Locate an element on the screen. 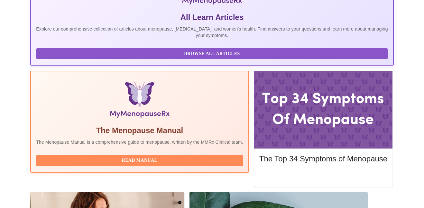 This screenshot has width=424, height=208. h5: The Menopause Manual is located at coordinates (140, 131).